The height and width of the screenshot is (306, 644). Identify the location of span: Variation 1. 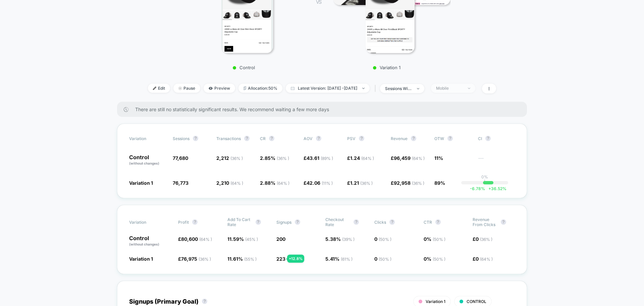
(141, 183).